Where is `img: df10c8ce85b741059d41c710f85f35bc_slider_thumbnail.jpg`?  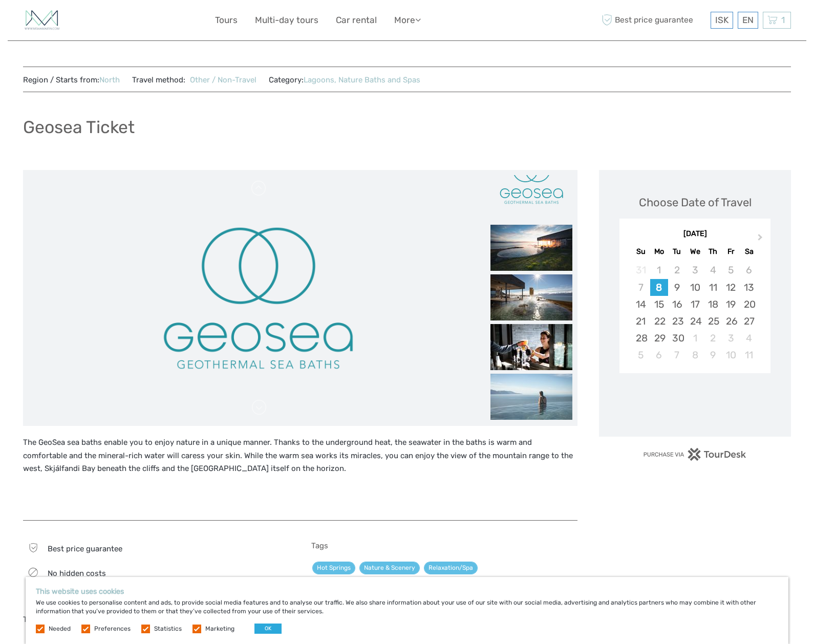 img: df10c8ce85b741059d41c710f85f35bc_slider_thumbnail.jpg is located at coordinates (531, 347).